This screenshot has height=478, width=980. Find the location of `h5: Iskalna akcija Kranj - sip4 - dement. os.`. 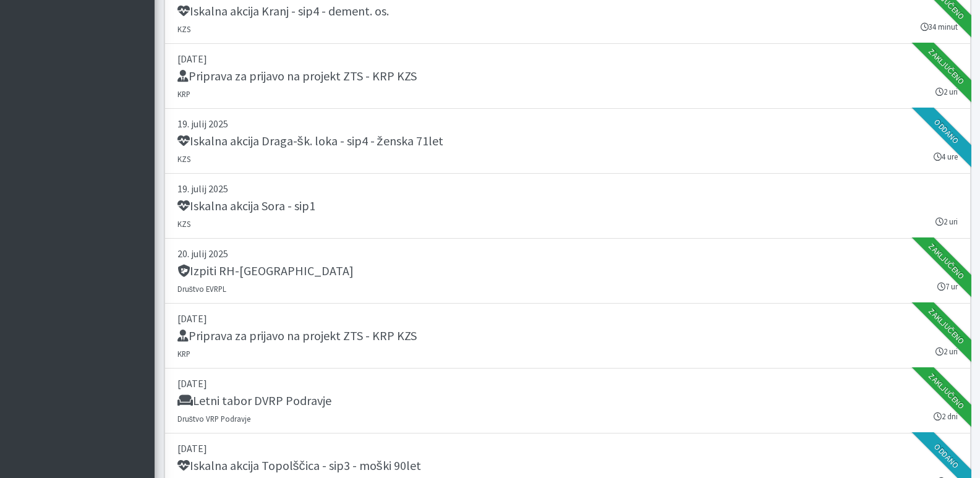

h5: Iskalna akcija Kranj - sip4 - dement. os. is located at coordinates (283, 11).